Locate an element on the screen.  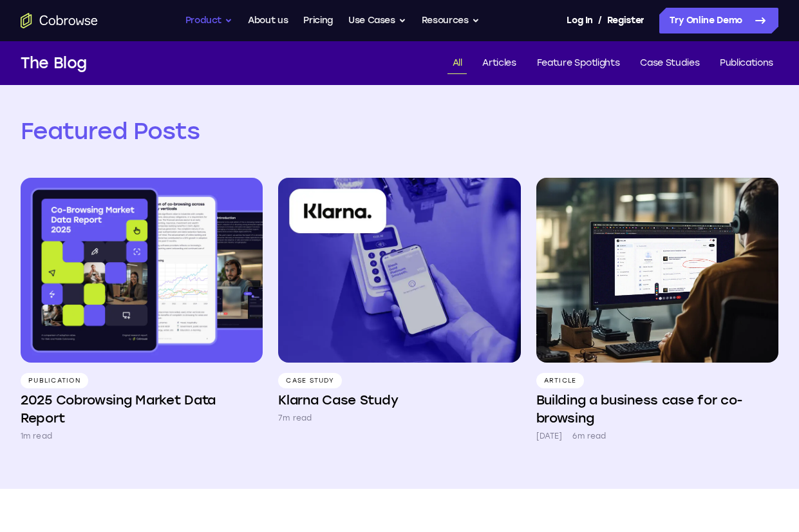
p: Case Study is located at coordinates (309, 380).